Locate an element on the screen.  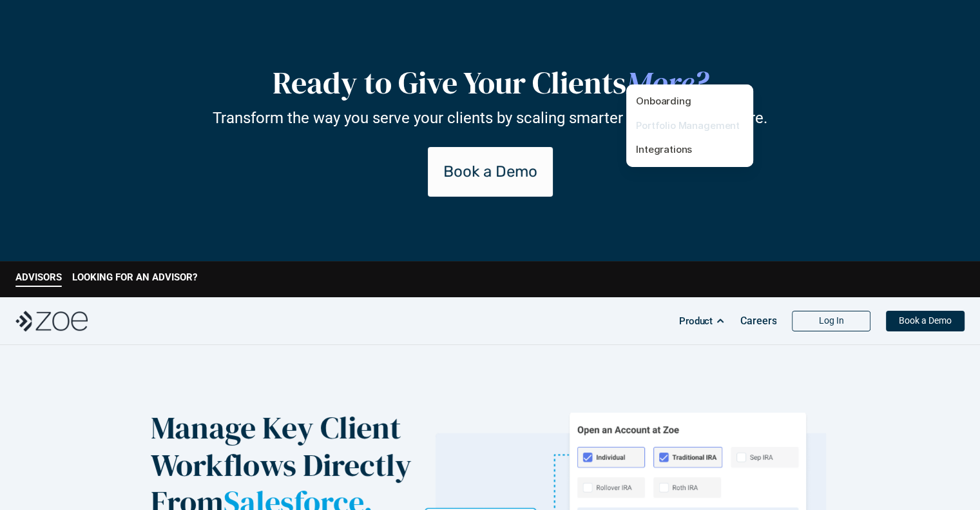
a: Careers is located at coordinates (758, 321).